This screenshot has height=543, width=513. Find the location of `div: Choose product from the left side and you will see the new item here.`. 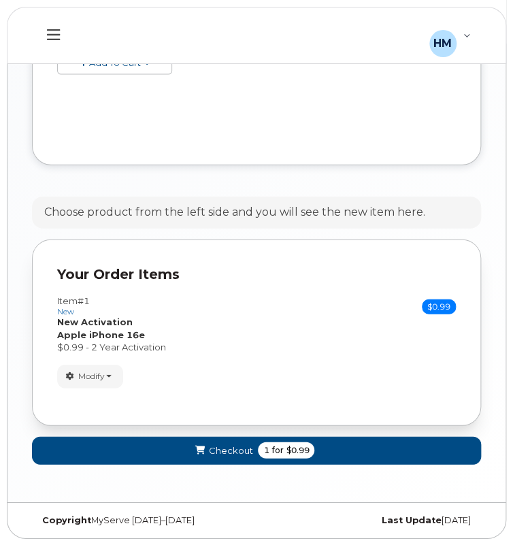

div: Choose product from the left side and you will see the new item here. is located at coordinates (235, 212).